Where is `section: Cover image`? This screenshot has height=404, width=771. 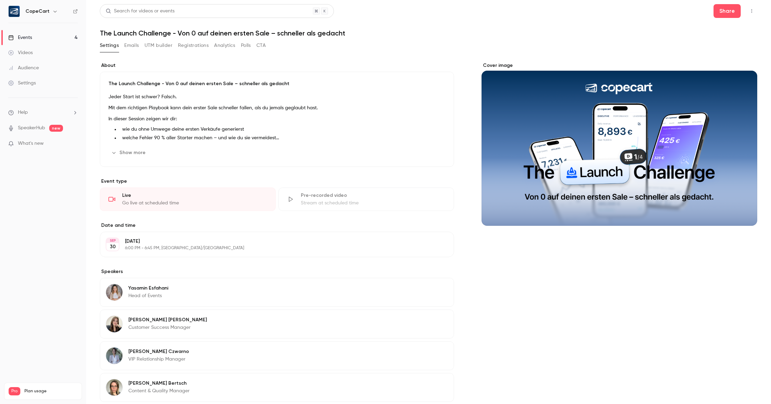 section: Cover image is located at coordinates (620, 144).